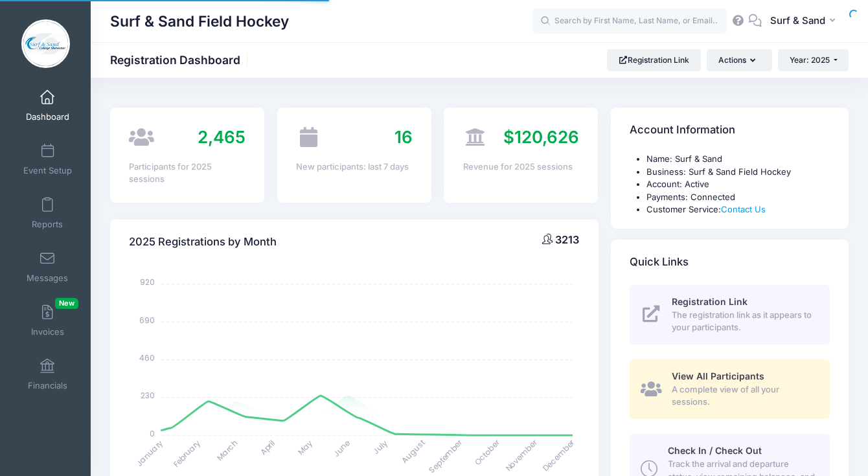  What do you see at coordinates (187, 173) in the screenshot?
I see `div: Participants for 2025 sessions` at bounding box center [187, 173].